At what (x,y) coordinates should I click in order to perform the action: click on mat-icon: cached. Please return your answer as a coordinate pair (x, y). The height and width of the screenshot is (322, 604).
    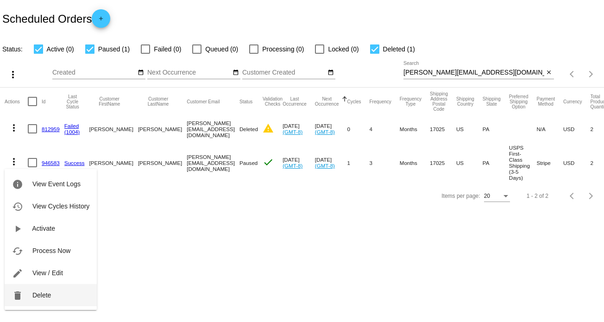
    Looking at the image, I should click on (18, 251).